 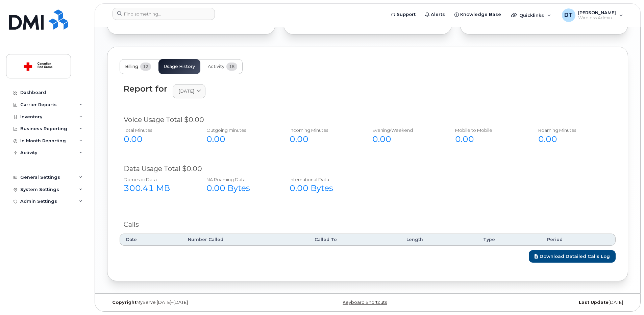 I want to click on div: Calls, so click(x=367, y=225).